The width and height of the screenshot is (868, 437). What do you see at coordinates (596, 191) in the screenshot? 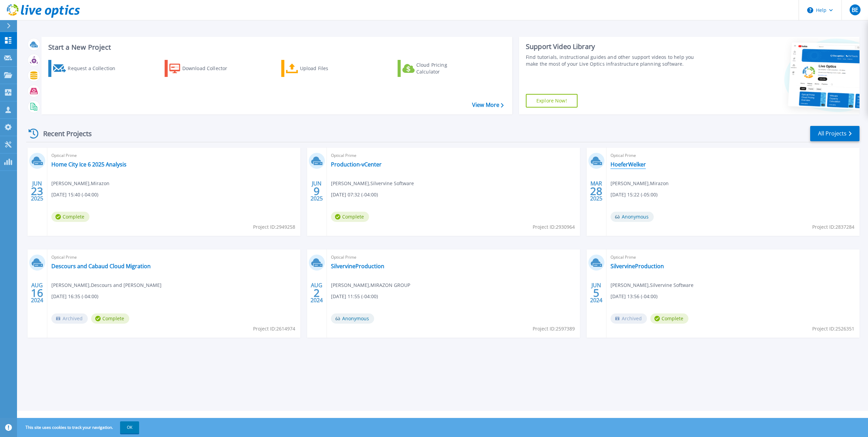
I see `div: MAR 2025` at bounding box center [596, 191].